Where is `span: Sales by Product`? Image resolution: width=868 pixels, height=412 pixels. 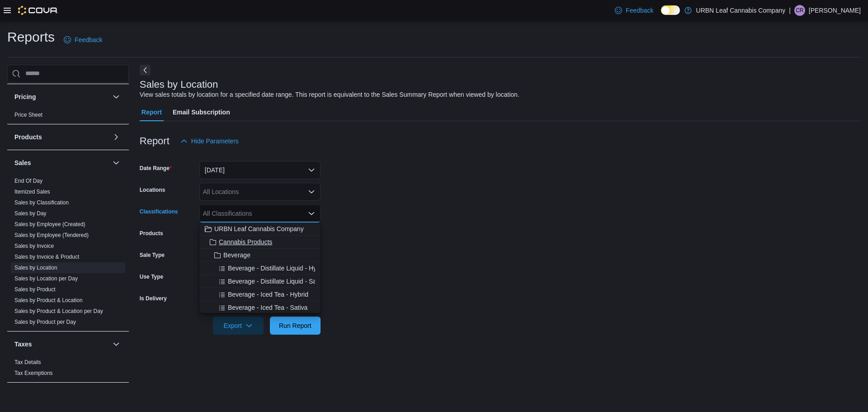
span: Sales by Product is located at coordinates (35, 290).